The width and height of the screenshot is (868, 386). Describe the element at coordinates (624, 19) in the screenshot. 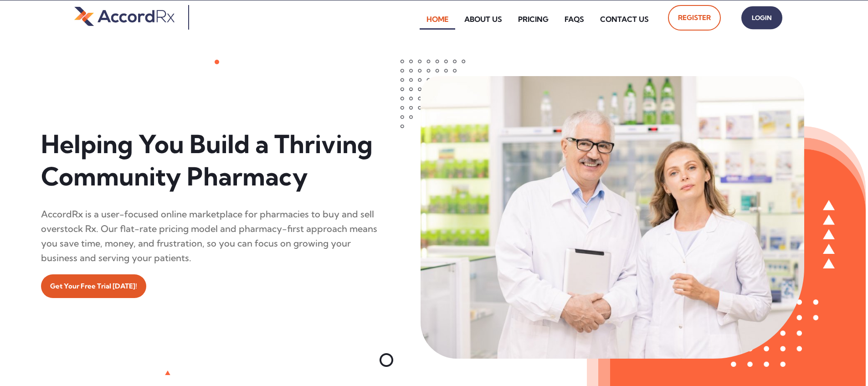

I see `a: Contact Us` at that location.